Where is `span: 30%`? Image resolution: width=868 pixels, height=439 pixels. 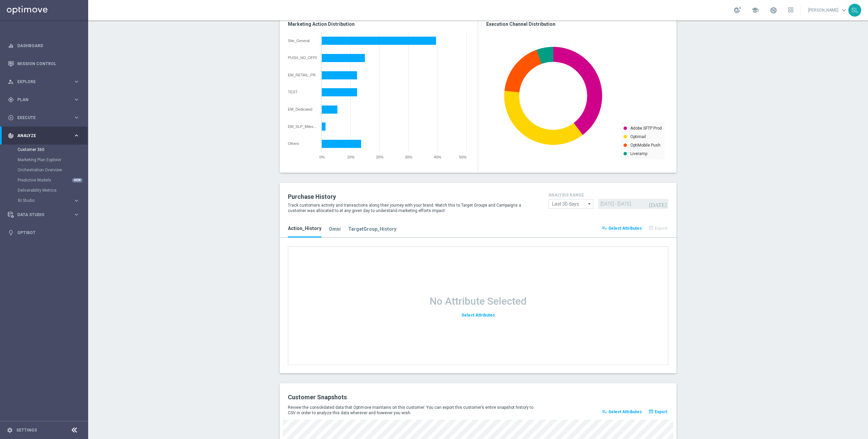 span: 30% is located at coordinates (409, 157).